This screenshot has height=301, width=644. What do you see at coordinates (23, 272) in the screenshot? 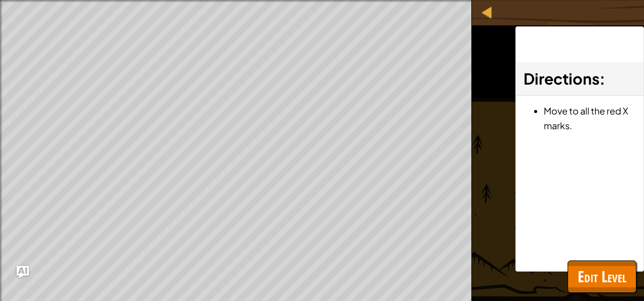
I see `button: Ask AI` at bounding box center [23, 272].